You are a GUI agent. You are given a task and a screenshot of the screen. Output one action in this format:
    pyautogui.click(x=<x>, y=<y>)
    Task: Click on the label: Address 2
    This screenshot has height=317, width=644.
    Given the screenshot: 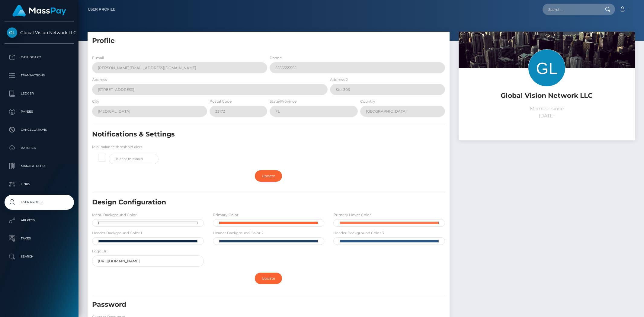 What is the action you would take?
    pyautogui.click(x=339, y=80)
    